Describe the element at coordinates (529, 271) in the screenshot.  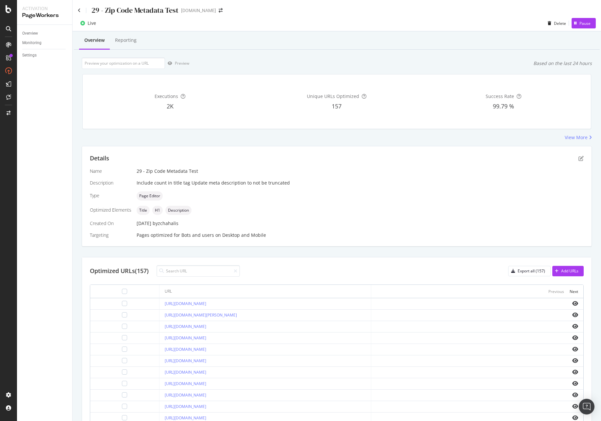
I see `button: Export all (157)` at that location.